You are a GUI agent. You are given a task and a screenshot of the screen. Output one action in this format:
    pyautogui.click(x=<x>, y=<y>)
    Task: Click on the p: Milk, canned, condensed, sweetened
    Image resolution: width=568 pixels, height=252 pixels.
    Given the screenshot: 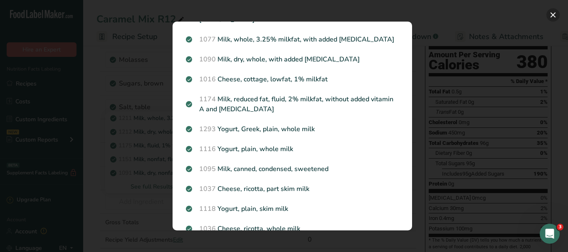 What is the action you would take?
    pyautogui.click(x=292, y=169)
    